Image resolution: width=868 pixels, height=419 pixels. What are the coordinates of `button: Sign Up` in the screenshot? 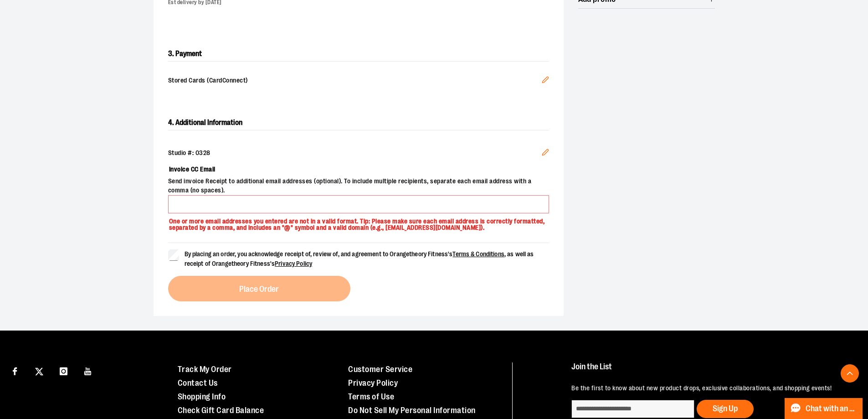 It's located at (725, 409).